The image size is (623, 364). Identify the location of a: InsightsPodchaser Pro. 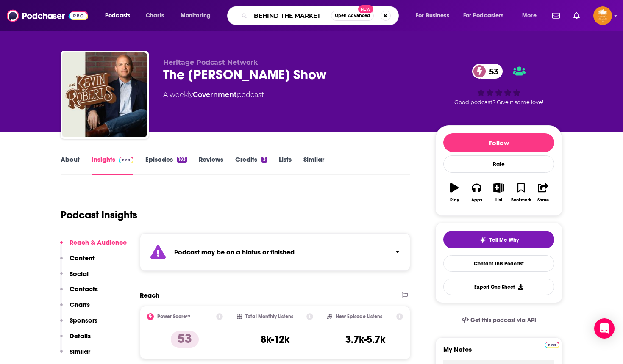
(113, 165).